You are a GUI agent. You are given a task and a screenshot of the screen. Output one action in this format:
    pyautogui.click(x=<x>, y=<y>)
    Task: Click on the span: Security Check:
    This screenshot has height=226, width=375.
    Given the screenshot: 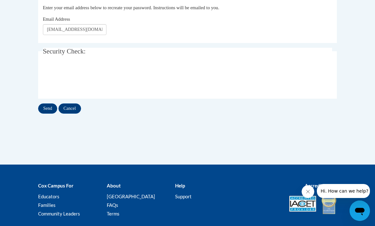 What is the action you would take?
    pyautogui.click(x=64, y=51)
    